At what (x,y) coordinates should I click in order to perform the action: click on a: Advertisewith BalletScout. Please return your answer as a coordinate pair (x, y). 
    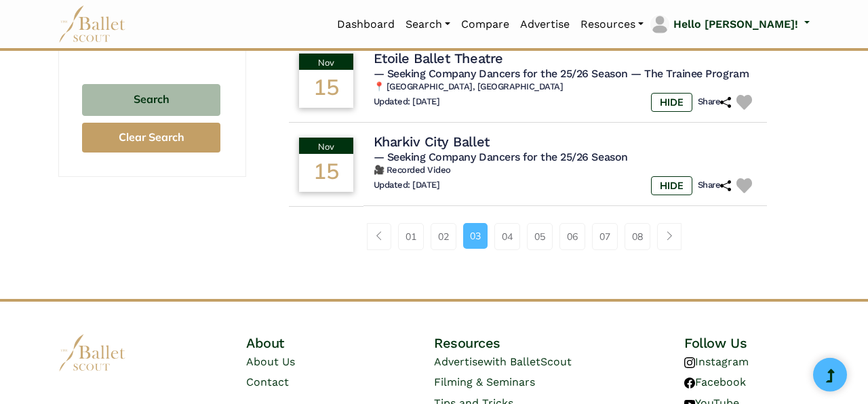
    Looking at the image, I should click on (503, 361).